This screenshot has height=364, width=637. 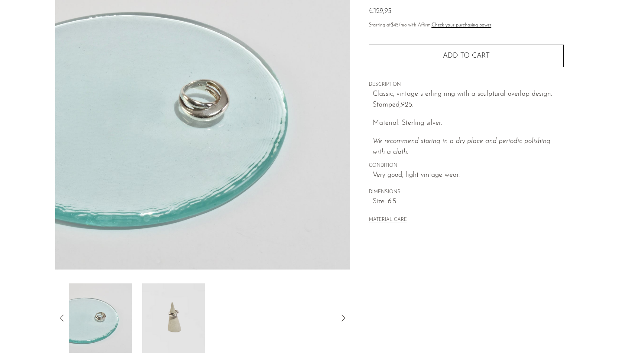 I want to click on span: DIMENSIONS, so click(x=466, y=192).